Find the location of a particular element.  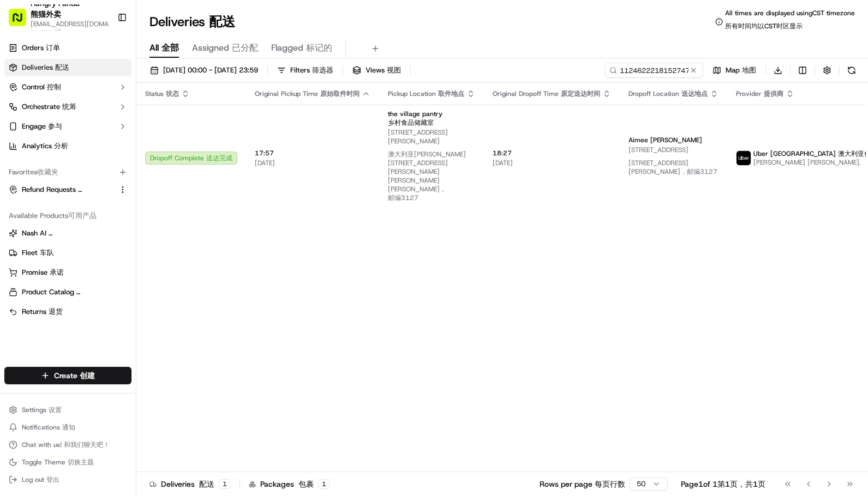

span: 设置 is located at coordinates (55, 410).